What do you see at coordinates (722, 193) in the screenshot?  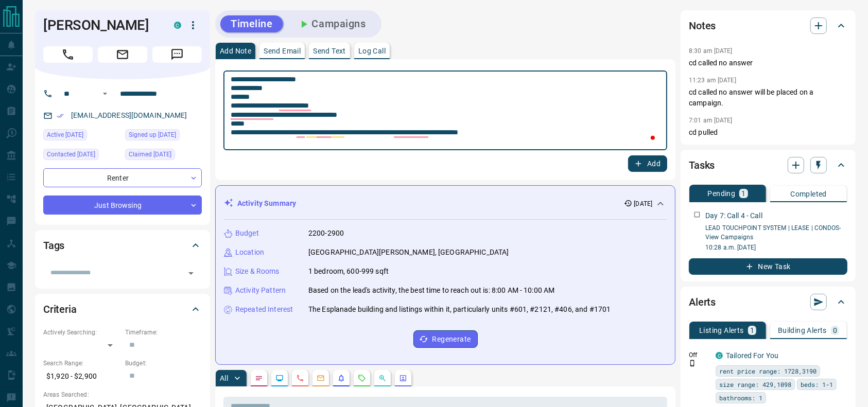 I see `p: Pending` at bounding box center [722, 193].